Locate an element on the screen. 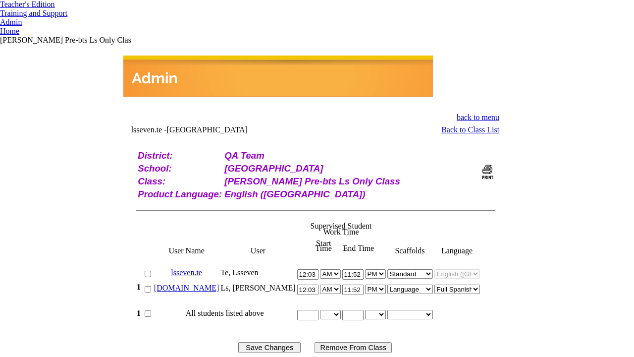  td: User Name is located at coordinates (187, 237).